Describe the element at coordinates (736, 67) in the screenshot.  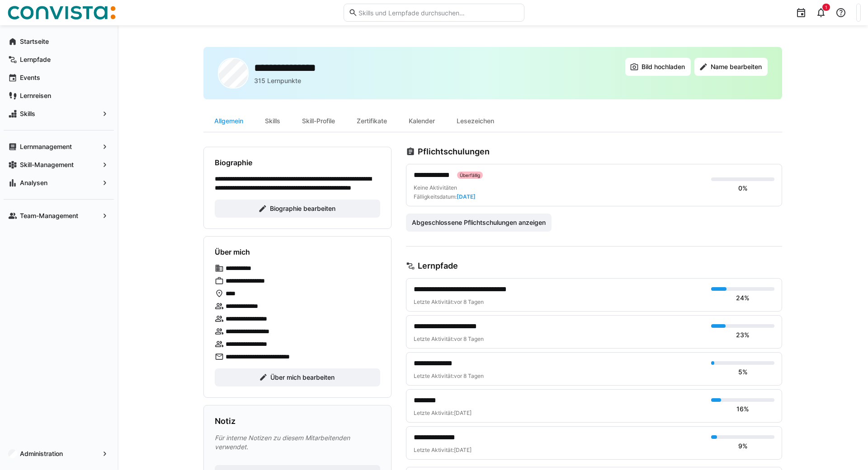
I see `span: Name bearbeiten` at that location.